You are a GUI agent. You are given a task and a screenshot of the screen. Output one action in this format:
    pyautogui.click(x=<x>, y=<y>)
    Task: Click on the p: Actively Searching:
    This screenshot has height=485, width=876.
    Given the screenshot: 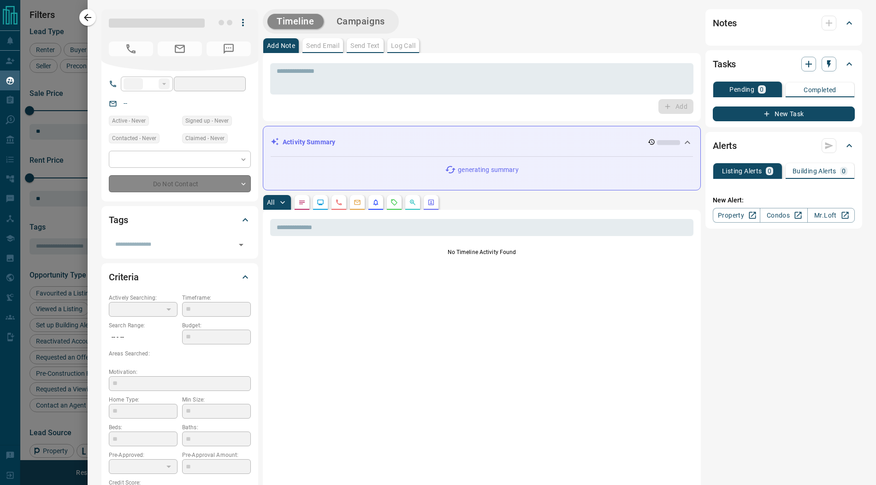 What is the action you would take?
    pyautogui.click(x=143, y=298)
    